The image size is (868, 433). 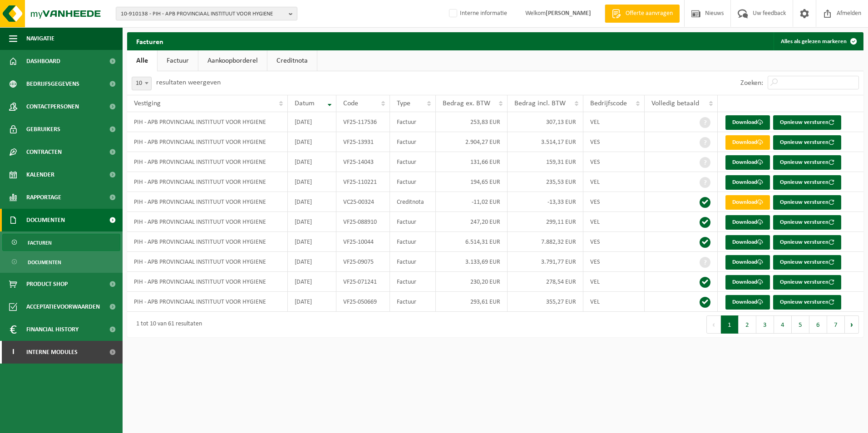 I want to click on span: Type, so click(x=404, y=104).